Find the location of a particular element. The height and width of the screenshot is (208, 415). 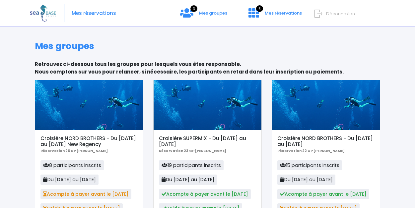

span: Déconnexion is located at coordinates (340, 14).